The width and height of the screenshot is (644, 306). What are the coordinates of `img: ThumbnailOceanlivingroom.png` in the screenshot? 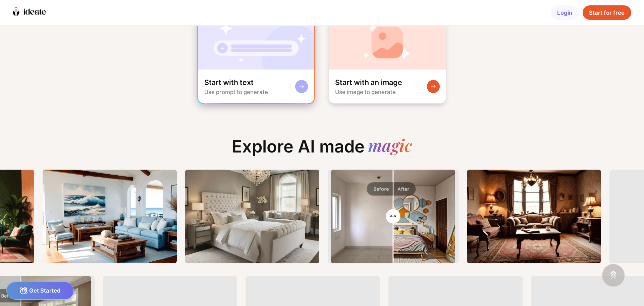 It's located at (110, 216).